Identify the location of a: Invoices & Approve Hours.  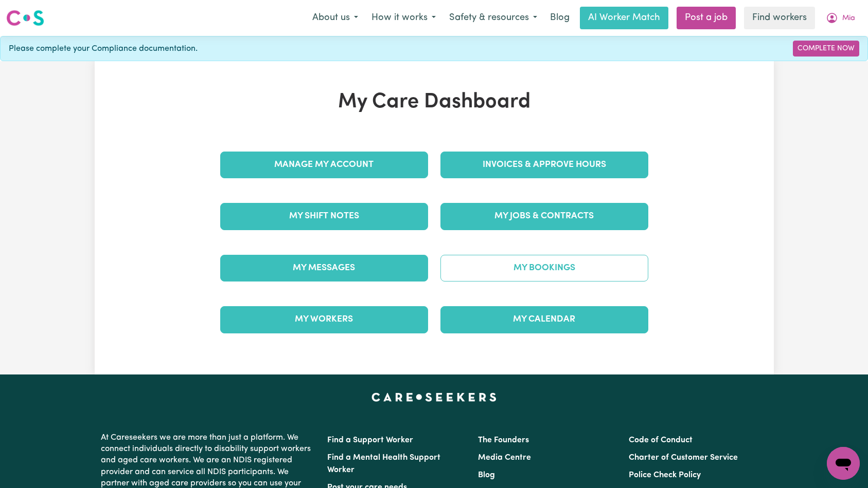
(544, 165).